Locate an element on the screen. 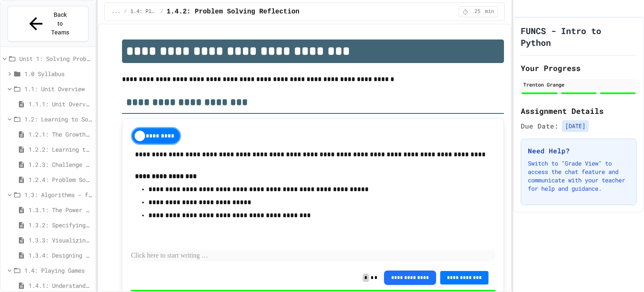 This screenshot has width=644, height=292. span: 1.2.3: Challenge Problem - The Bridge is located at coordinates (60, 164).